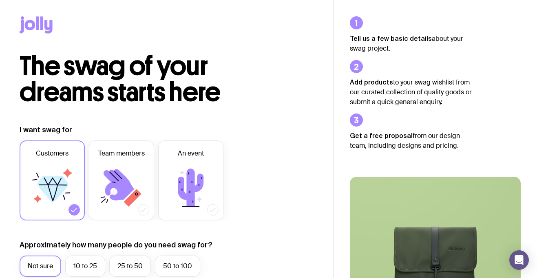 The image size is (537, 278). What do you see at coordinates (52, 153) in the screenshot?
I see `span: Customers` at bounding box center [52, 153].